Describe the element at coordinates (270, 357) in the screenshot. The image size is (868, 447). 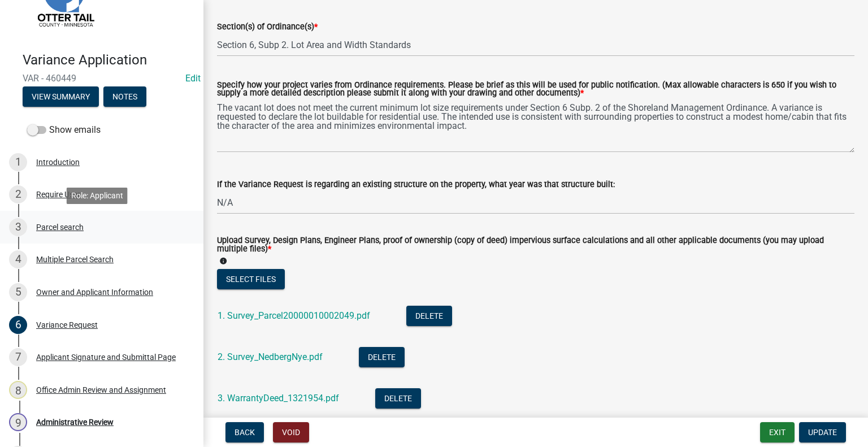
I see `a: 2. Survey_NedbergNye.pdf` at that location.